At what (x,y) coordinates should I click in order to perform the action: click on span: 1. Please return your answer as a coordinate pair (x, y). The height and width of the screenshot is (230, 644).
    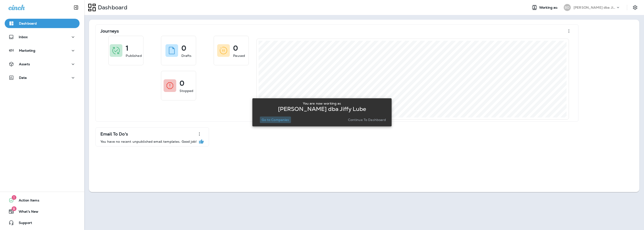
    Looking at the image, I should click on (14, 198).